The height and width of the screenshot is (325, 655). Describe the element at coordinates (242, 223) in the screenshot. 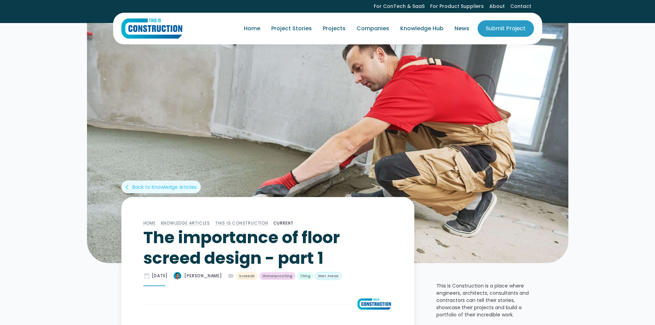

I see `a: This Is Construction` at that location.